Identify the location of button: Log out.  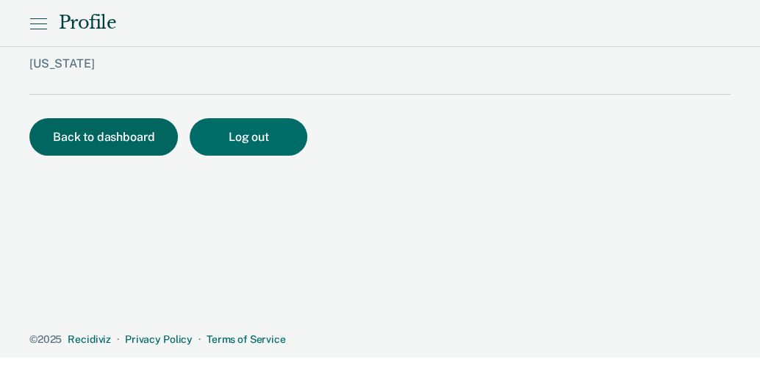
(248, 137).